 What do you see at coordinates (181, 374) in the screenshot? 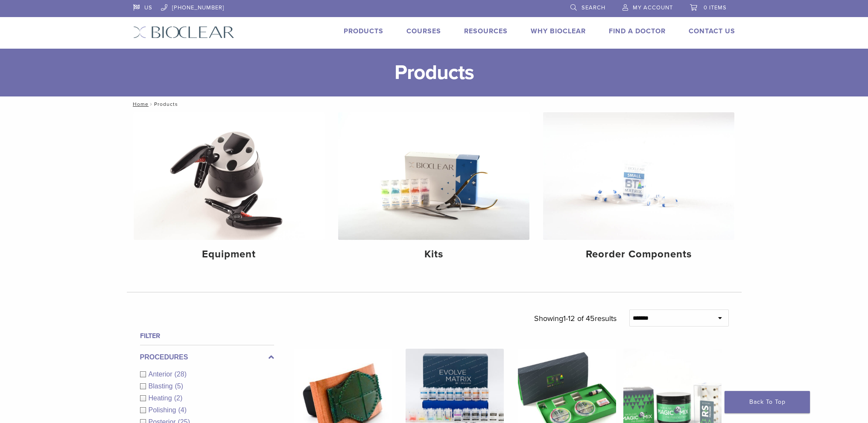
I see `span: (28)` at bounding box center [181, 374].